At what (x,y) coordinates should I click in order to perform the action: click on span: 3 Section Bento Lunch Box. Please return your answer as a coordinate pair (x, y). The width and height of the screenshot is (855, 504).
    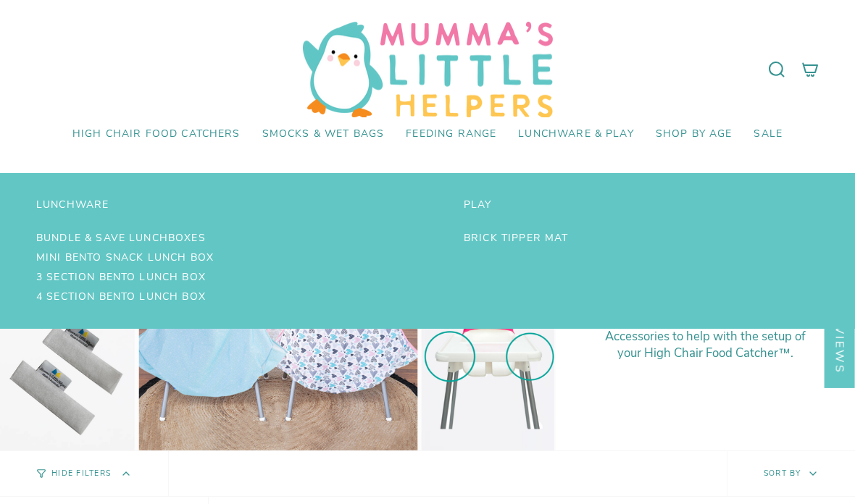
    Looking at the image, I should click on (121, 278).